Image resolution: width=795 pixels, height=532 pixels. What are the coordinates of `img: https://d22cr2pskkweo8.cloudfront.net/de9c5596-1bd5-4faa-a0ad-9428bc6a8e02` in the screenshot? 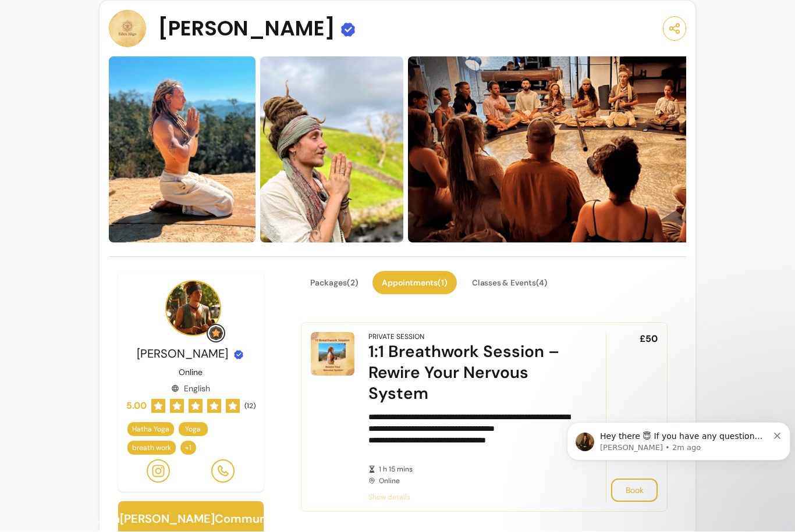 It's located at (182, 150).